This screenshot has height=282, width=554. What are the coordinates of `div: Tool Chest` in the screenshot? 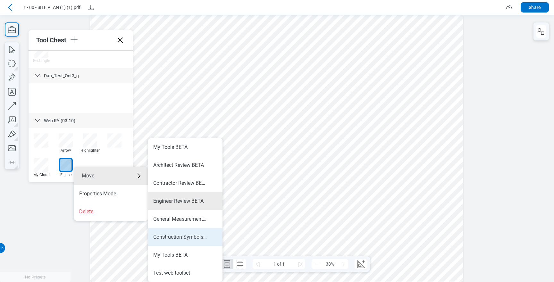 It's located at (53, 40).